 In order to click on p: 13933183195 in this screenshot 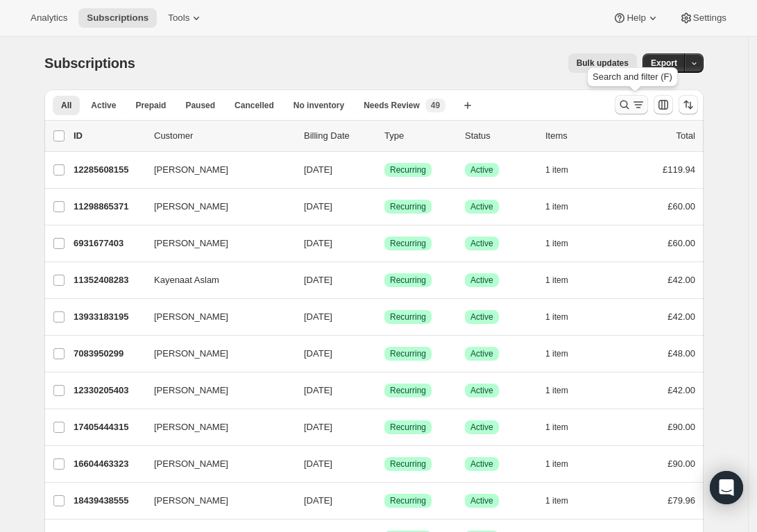, I will do `click(108, 317)`.